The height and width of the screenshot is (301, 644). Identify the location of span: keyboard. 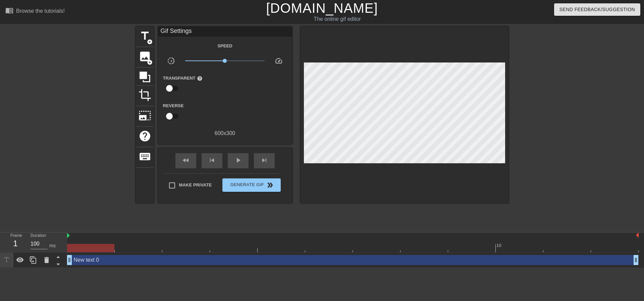
(145, 157).